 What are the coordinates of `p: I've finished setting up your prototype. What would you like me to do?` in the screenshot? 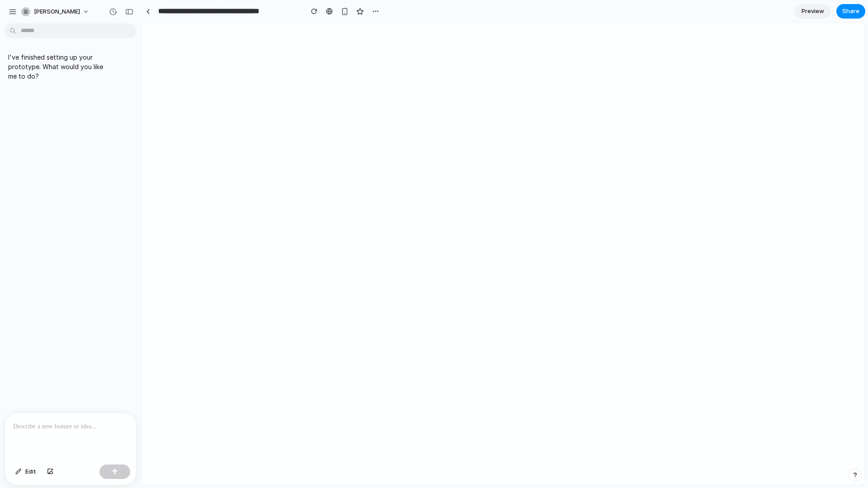 It's located at (59, 66).